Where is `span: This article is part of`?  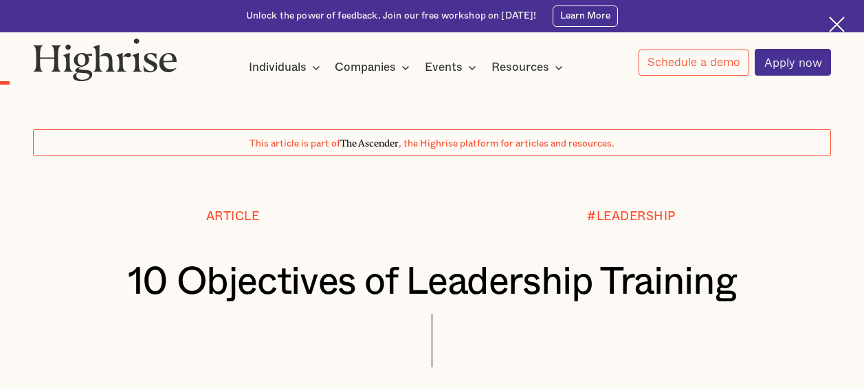 span: This article is part of is located at coordinates (295, 144).